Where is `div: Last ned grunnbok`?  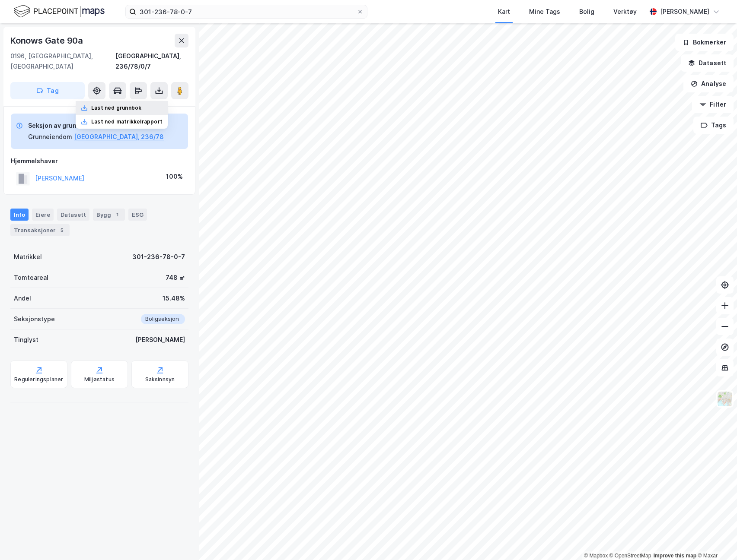 div: Last ned grunnbok is located at coordinates (116, 108).